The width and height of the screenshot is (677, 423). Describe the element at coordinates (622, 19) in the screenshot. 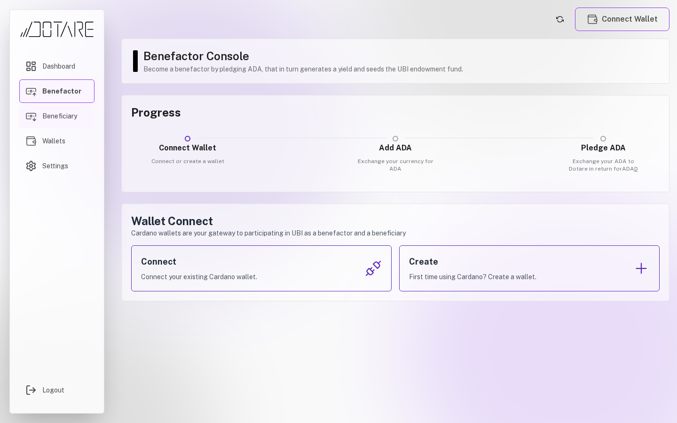

I see `button: Connect Wallet` at that location.